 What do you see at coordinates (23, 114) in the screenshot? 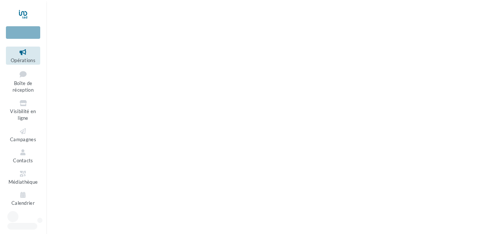
I see `span: Visibilité en ligne` at bounding box center [23, 114].